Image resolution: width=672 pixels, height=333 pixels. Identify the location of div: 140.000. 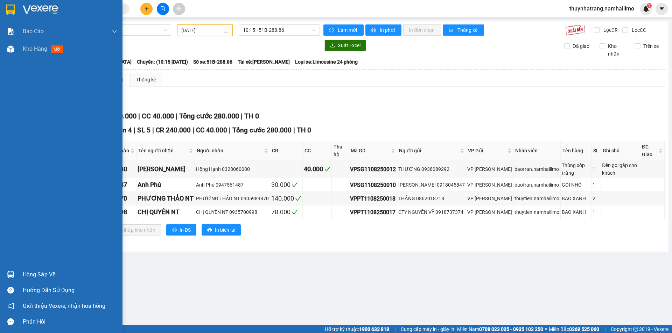
(286, 199).